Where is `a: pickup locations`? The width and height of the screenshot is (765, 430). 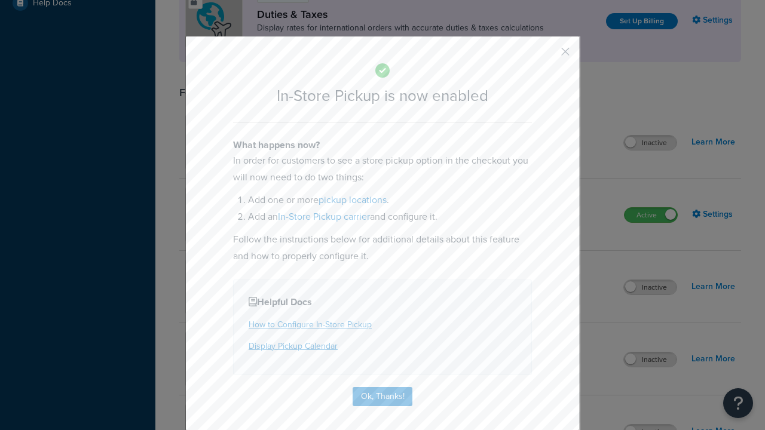 a: pickup locations is located at coordinates (353, 200).